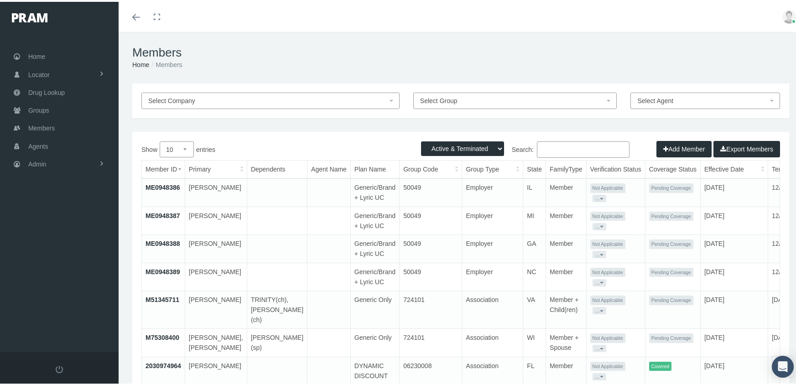 The image size is (796, 385). Describe the element at coordinates (789, 15) in the screenshot. I see `img: user-placeholder.jpg` at that location.